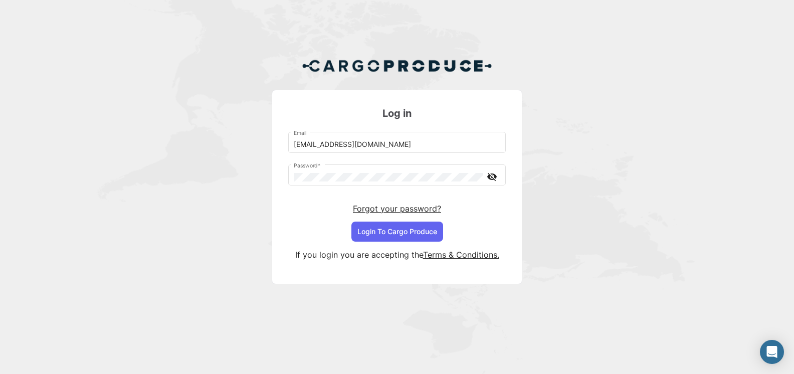 The image size is (794, 374). I want to click on a: Terms & Conditions., so click(461, 255).